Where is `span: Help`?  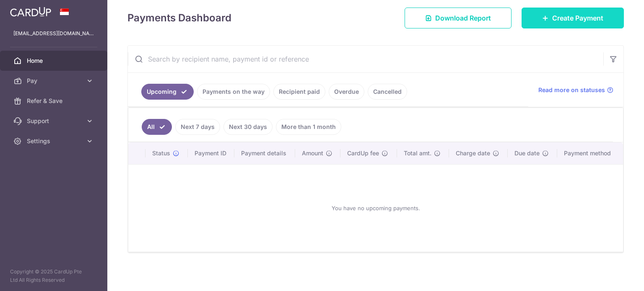 span: Help is located at coordinates (27, 10).